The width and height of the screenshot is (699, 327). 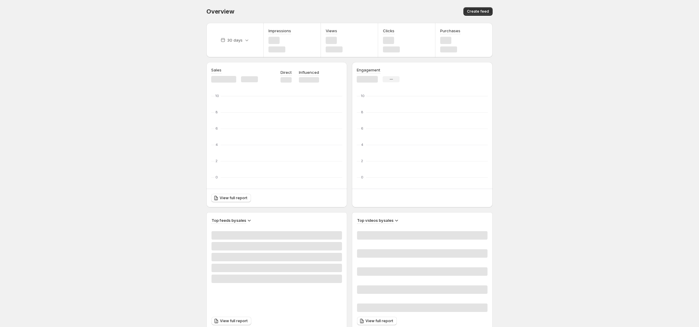 What do you see at coordinates (220, 11) in the screenshot?
I see `span: Overview` at bounding box center [220, 11].